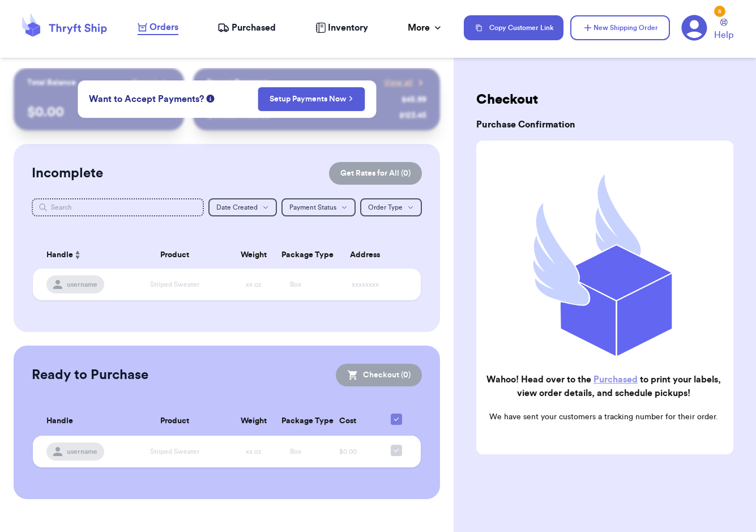 The width and height of the screenshot is (756, 532). I want to click on input: Search, so click(118, 207).